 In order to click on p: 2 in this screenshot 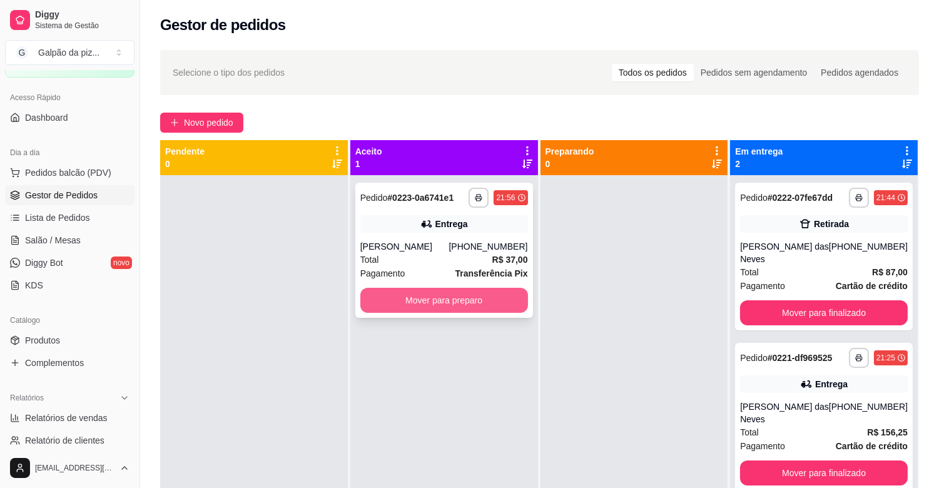, I will do `click(759, 164)`.